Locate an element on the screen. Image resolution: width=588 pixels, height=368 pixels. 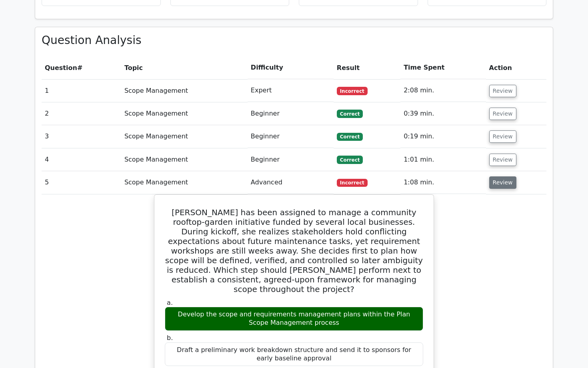
span: b. is located at coordinates (170, 338).